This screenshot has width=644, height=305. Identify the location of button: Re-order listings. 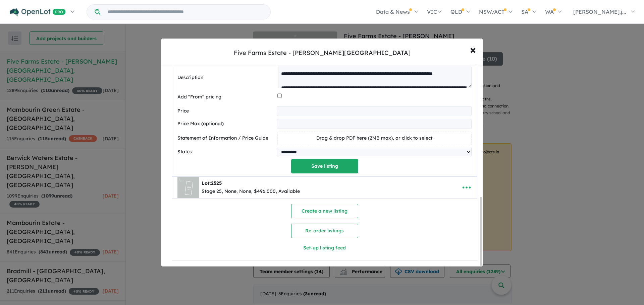
(325, 231).